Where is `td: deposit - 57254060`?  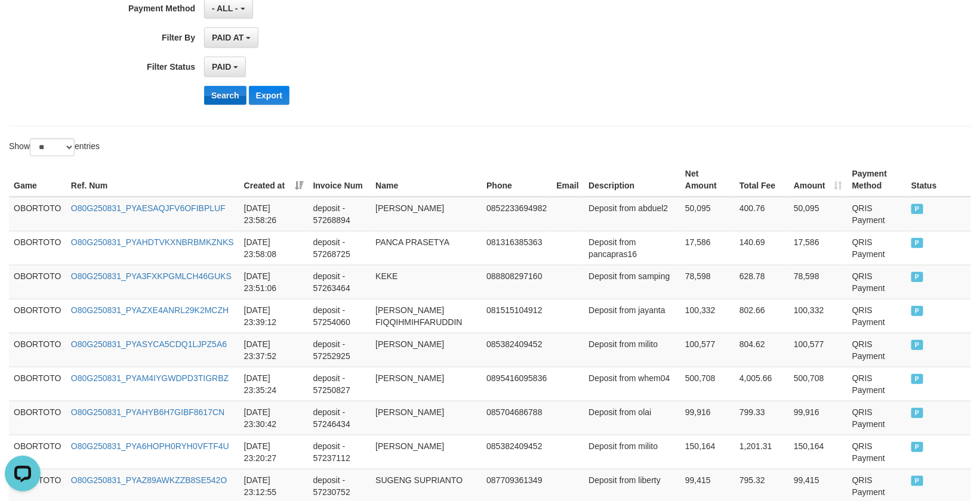 td: deposit - 57254060 is located at coordinates (339, 316).